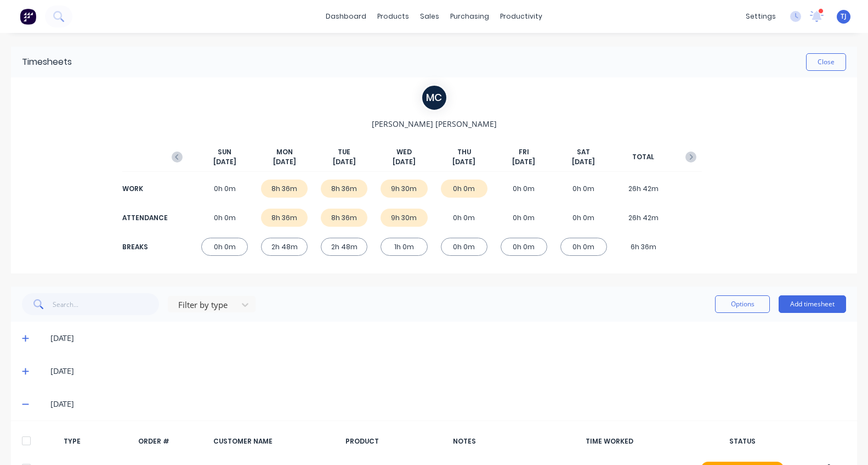 The height and width of the screenshot is (465, 868). What do you see at coordinates (643, 247) in the screenshot?
I see `div: 6h 36m` at bounding box center [643, 247].